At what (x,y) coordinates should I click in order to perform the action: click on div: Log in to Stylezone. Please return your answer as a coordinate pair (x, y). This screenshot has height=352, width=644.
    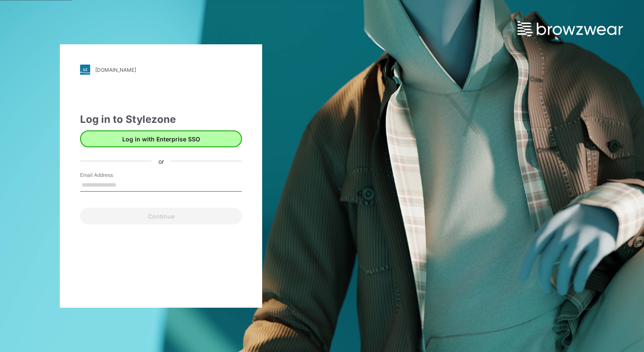
    Looking at the image, I should click on (161, 120).